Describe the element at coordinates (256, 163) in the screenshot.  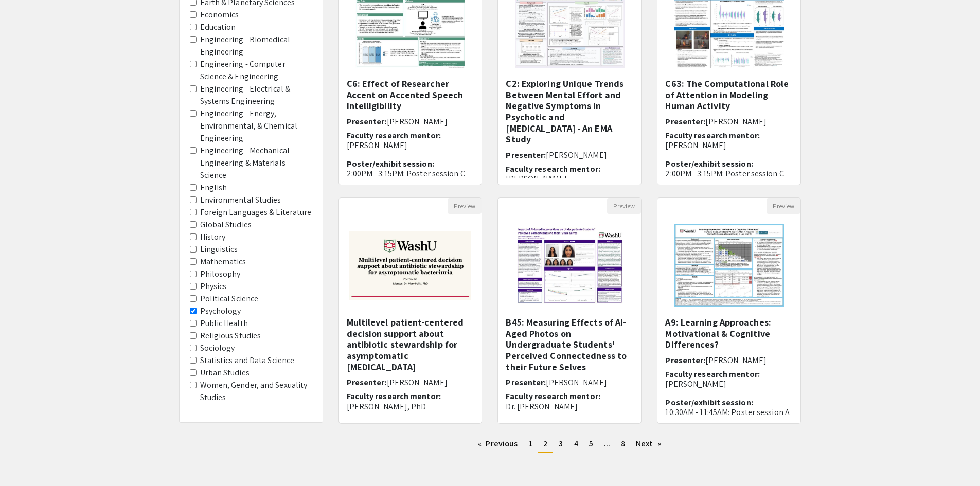
I see `label: Engineering - Mechanical Engineering & Materials Science` at that location.